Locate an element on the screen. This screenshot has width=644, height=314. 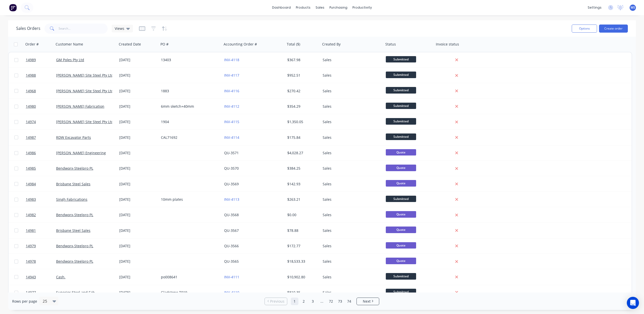
div: $78.88 is located at coordinates (302, 230).